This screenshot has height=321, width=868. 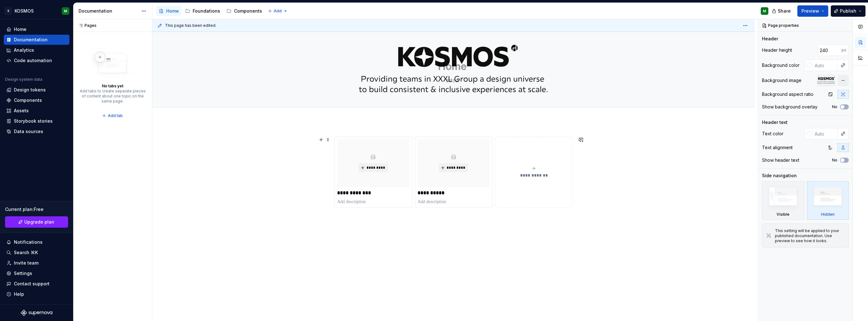 What do you see at coordinates (277, 11) in the screenshot?
I see `span: Add` at bounding box center [277, 11].